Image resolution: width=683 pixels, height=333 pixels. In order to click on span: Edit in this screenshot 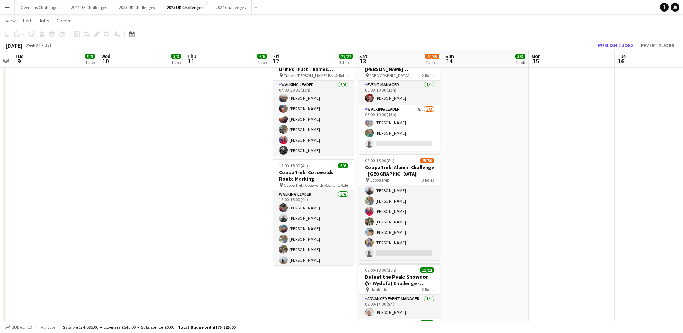, I will do `click(27, 21)`.